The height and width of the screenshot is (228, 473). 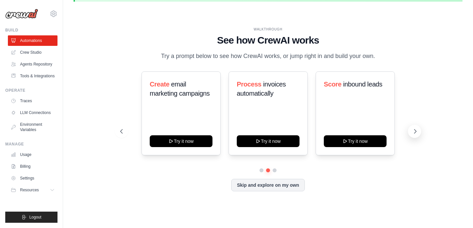 What do you see at coordinates (159, 84) in the screenshot?
I see `span: Create` at bounding box center [159, 84].